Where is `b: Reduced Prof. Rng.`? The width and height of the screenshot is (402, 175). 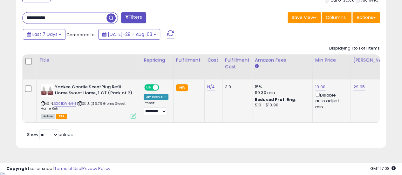
b: Reduced Prof. Rng. is located at coordinates (275, 99).